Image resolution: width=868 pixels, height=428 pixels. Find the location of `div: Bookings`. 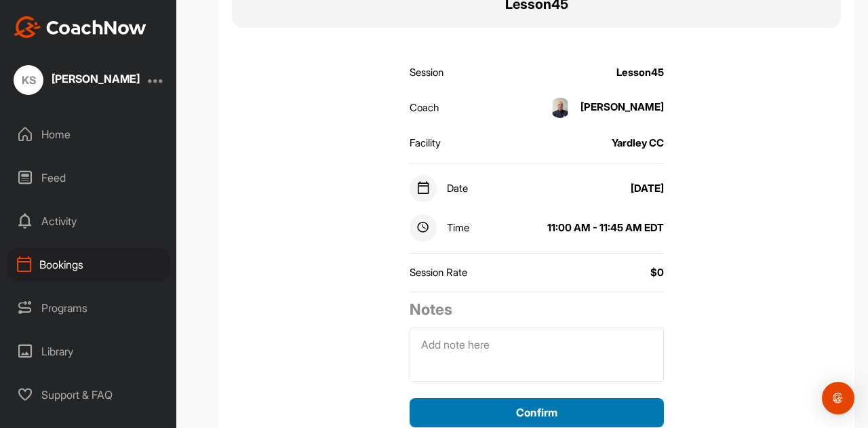

div: Bookings is located at coordinates (89, 265).